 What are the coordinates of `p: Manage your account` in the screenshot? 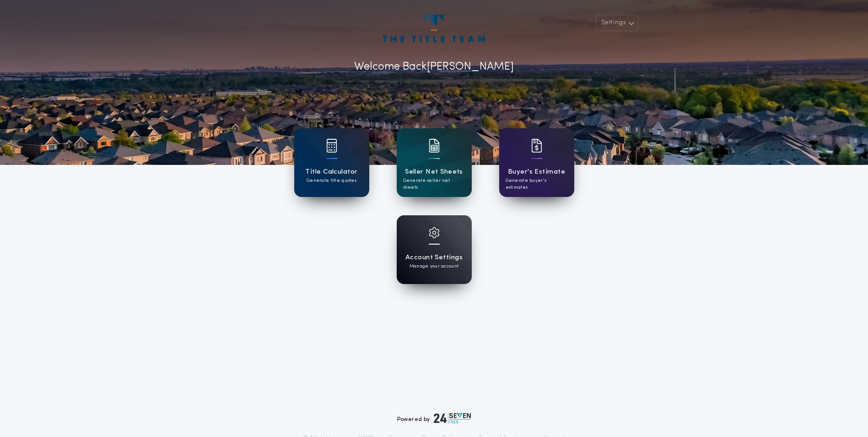 It's located at (434, 266).